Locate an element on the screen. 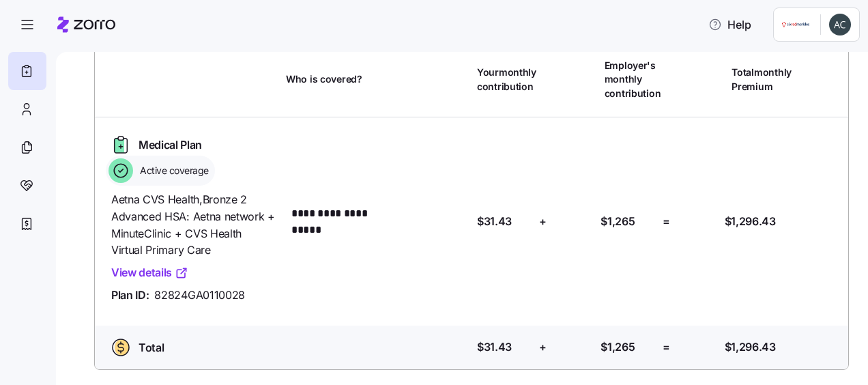 Image resolution: width=868 pixels, height=385 pixels. span: Employer's monthly contribution is located at coordinates (633, 79).